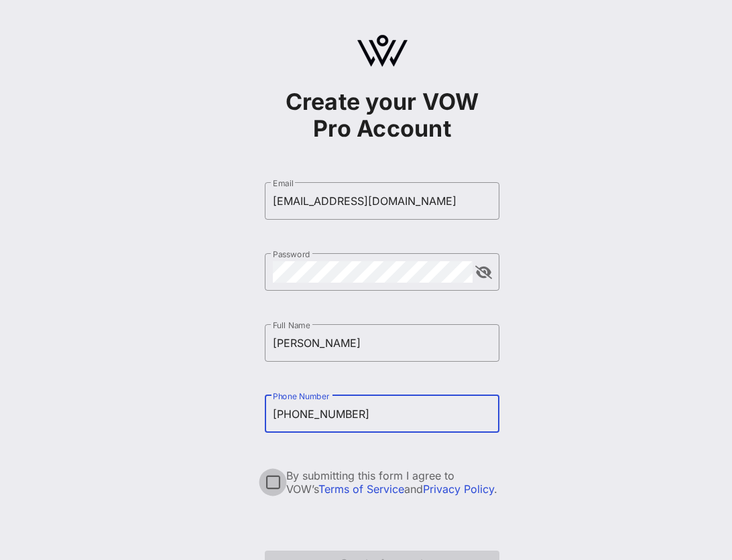 The width and height of the screenshot is (732, 560). What do you see at coordinates (301, 396) in the screenshot?
I see `label: Phone Number` at bounding box center [301, 396].